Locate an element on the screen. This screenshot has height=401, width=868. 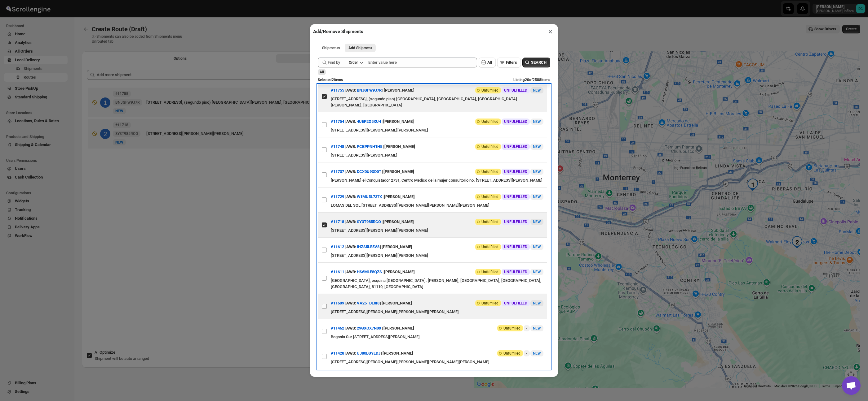
span: Shipments is located at coordinates (331, 48).